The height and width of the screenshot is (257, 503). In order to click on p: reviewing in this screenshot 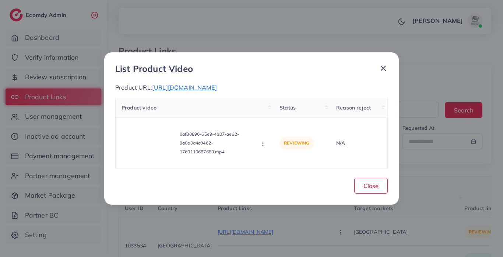, I will do `click(296, 143)`.